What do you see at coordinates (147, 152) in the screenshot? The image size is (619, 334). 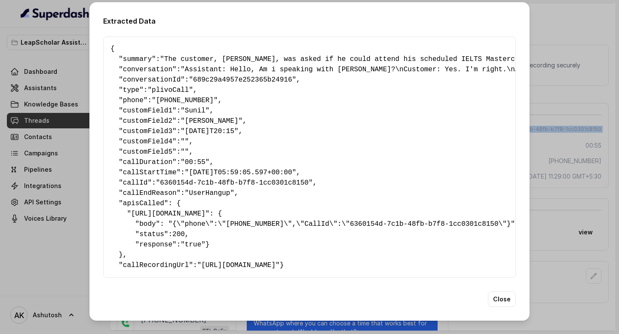 I see `span: customField5` at bounding box center [147, 152].